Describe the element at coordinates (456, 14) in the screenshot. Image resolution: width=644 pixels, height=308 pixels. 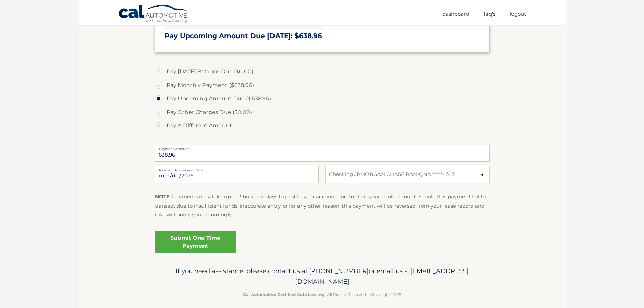
I see `a: Dashboard` at that location.